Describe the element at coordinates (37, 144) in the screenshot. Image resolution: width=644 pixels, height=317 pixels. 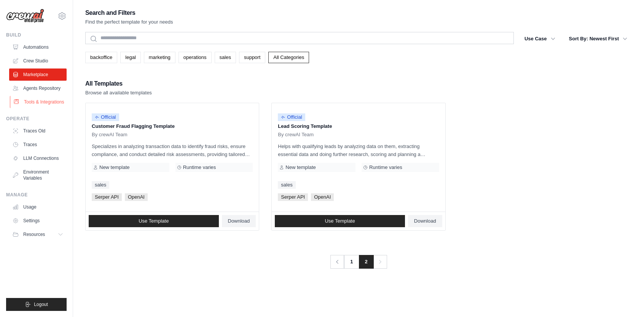
I see `a: Traces` at that location.